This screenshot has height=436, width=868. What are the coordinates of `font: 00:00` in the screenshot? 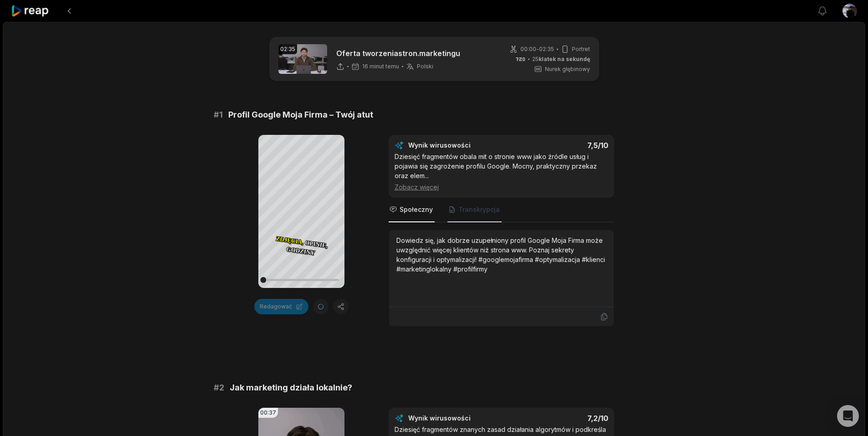 It's located at (528, 48).